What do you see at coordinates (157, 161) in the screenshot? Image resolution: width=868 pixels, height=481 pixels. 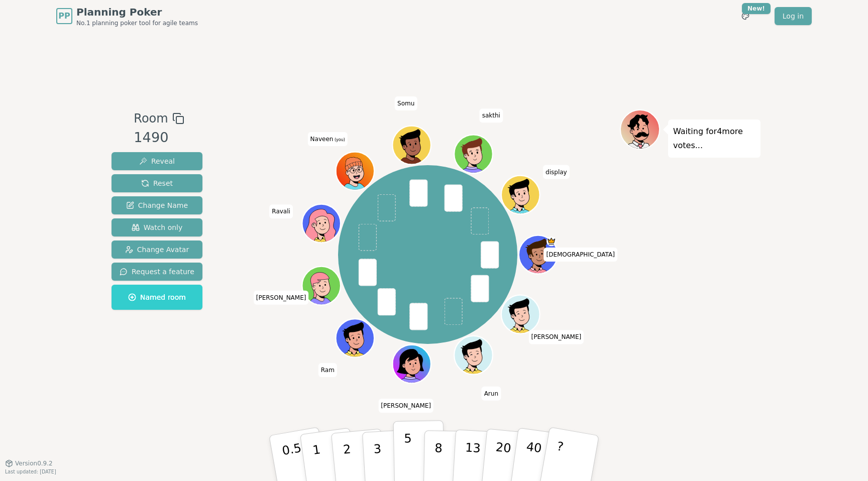 I see `span: Reveal` at bounding box center [157, 161].